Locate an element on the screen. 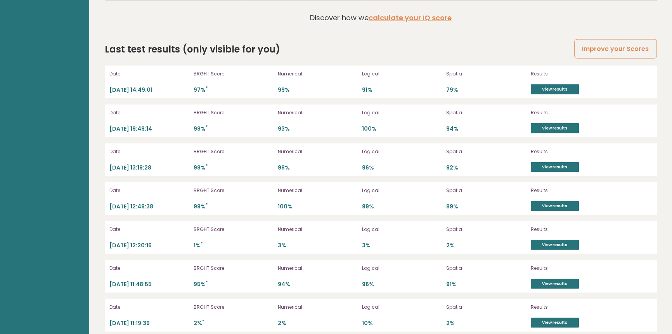  p: 95% is located at coordinates (233, 284).